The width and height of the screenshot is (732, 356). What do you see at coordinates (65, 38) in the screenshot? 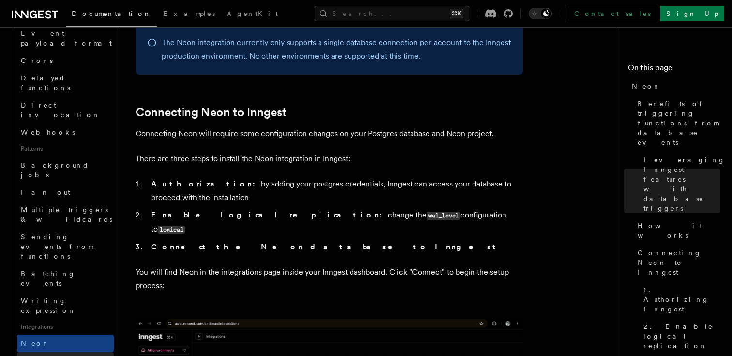
I see `a: Event payload format` at bounding box center [65, 38].